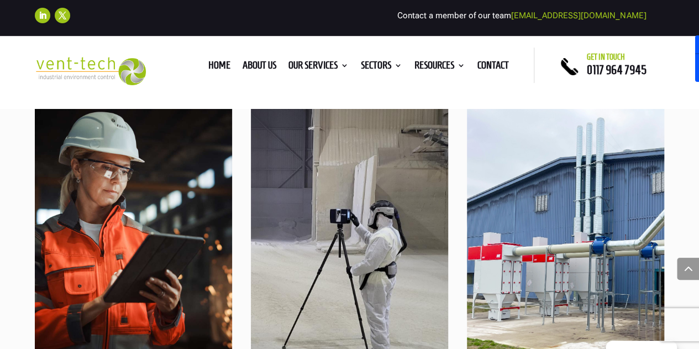 This screenshot has width=699, height=349. I want to click on a: Follow on LinkedIn, so click(43, 15).